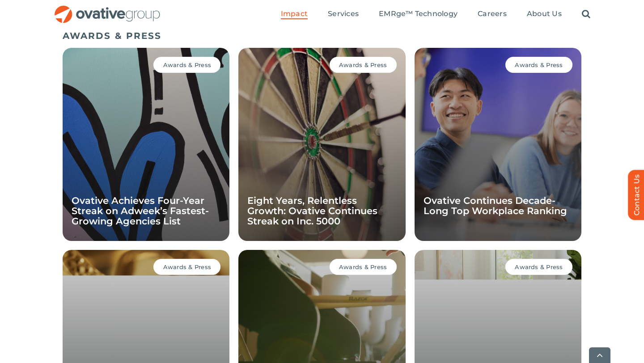  I want to click on span: Careers, so click(491, 14).